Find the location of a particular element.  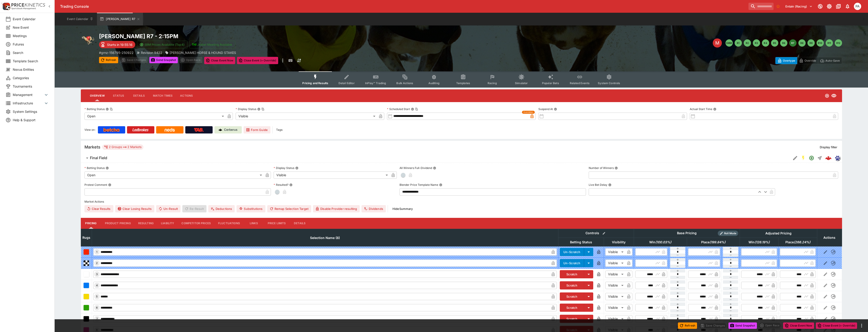

p: Live Bet Delay is located at coordinates (598, 185).